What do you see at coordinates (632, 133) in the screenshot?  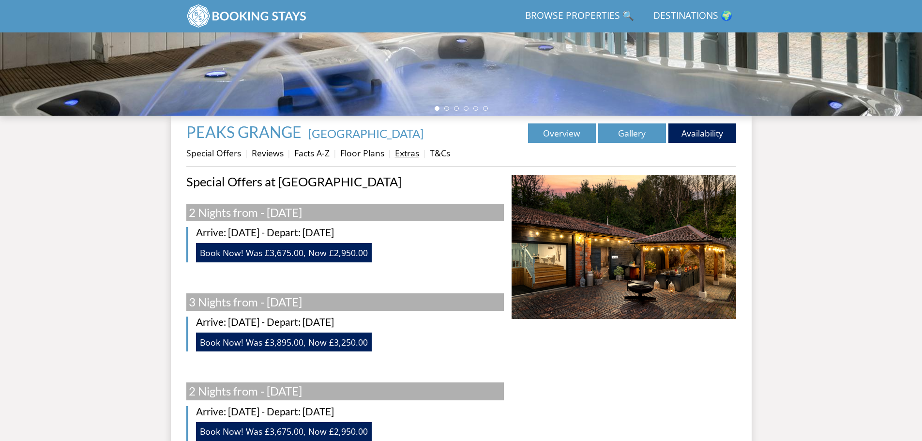 I see `a: Gallery` at bounding box center [632, 133].